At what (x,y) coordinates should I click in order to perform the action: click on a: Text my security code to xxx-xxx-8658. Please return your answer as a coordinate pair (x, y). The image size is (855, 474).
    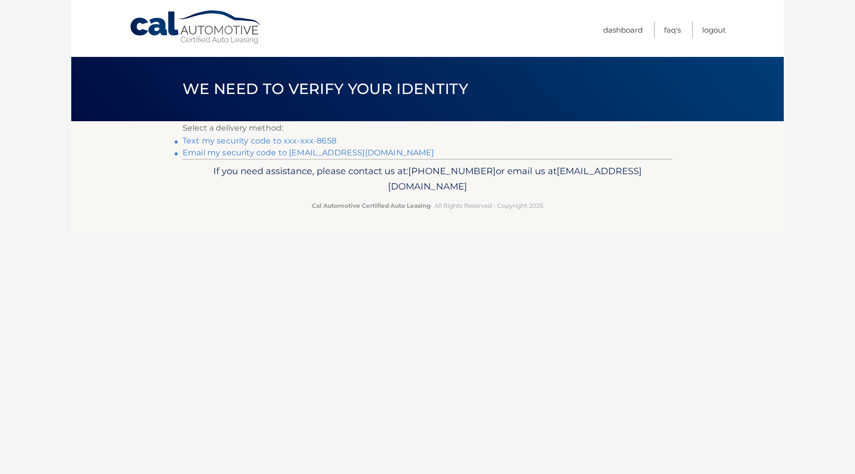
    Looking at the image, I should click on (259, 140).